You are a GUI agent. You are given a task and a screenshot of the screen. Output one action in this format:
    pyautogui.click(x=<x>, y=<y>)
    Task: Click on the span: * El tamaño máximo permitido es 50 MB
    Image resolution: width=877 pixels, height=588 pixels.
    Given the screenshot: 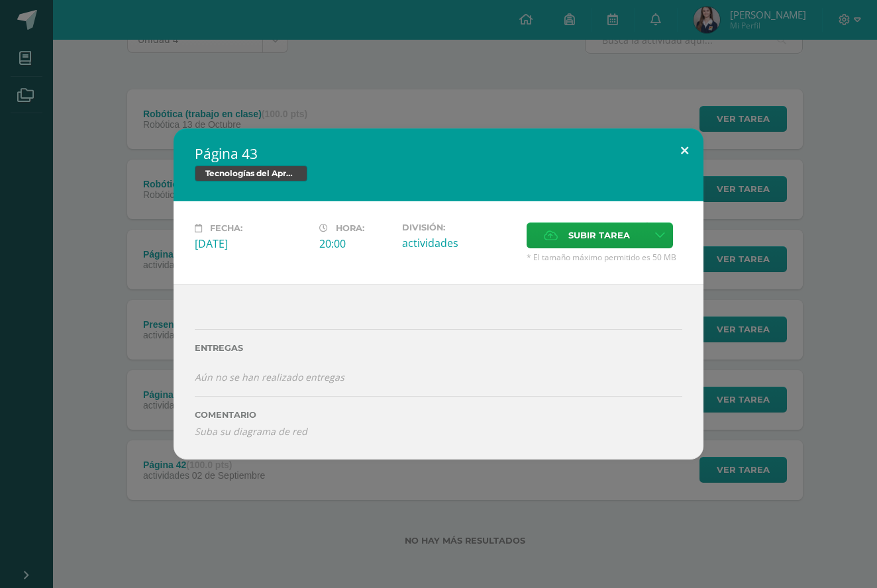 What is the action you would take?
    pyautogui.click(x=604, y=257)
    